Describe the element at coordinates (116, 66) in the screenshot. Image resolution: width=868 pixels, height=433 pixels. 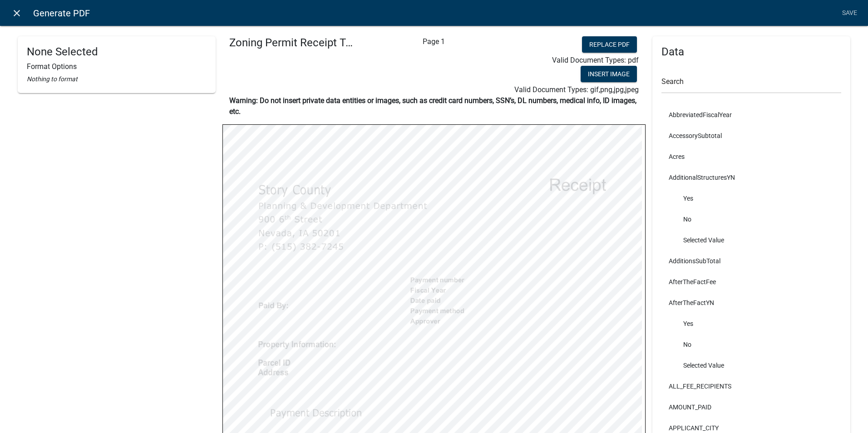
I see `h6: Format Options` at that location.